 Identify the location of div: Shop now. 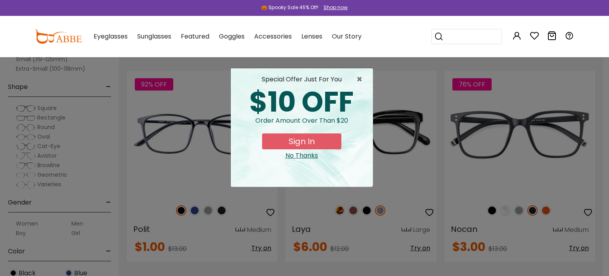
(335, 8).